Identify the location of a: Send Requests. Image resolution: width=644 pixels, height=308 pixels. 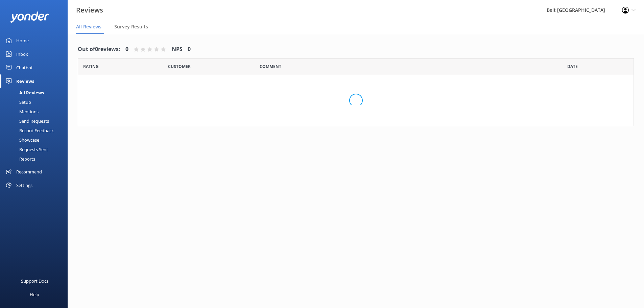
(36, 121).